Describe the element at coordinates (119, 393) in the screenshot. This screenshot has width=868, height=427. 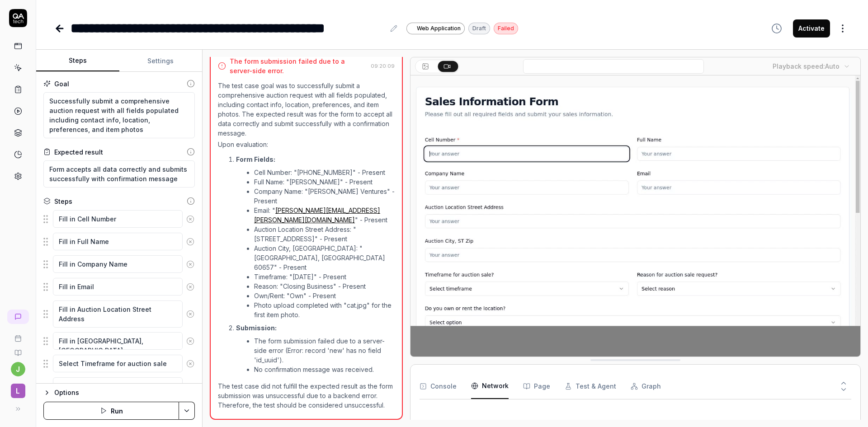
I see `button: Options` at that location.